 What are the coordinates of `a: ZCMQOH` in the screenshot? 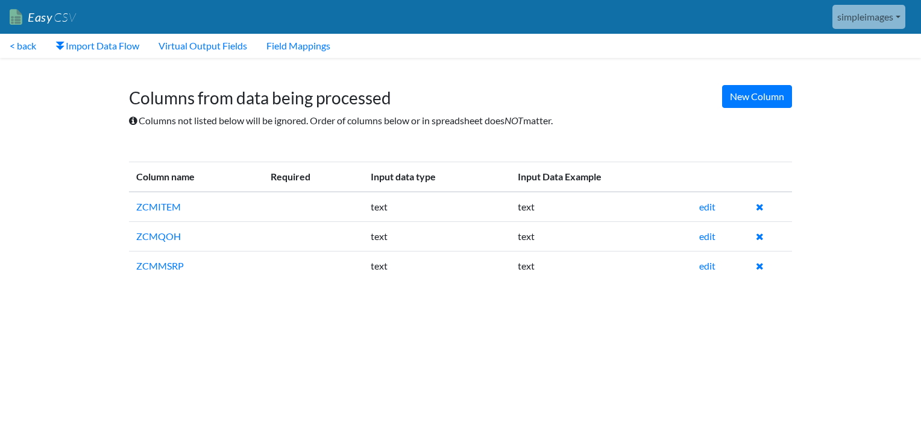 It's located at (159, 236).